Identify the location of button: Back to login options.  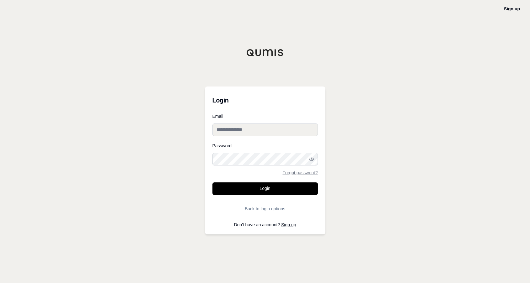
(265, 209).